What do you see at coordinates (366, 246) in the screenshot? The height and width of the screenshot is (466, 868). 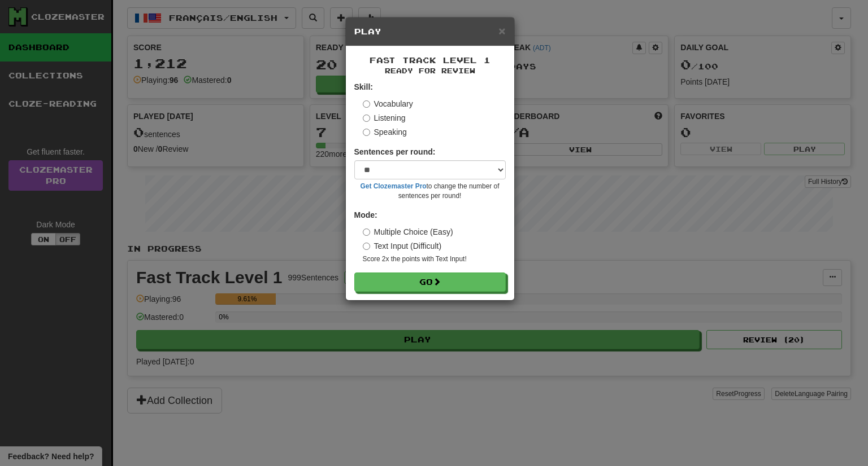 I see `input: Text Input (Difficult)` at bounding box center [366, 246].